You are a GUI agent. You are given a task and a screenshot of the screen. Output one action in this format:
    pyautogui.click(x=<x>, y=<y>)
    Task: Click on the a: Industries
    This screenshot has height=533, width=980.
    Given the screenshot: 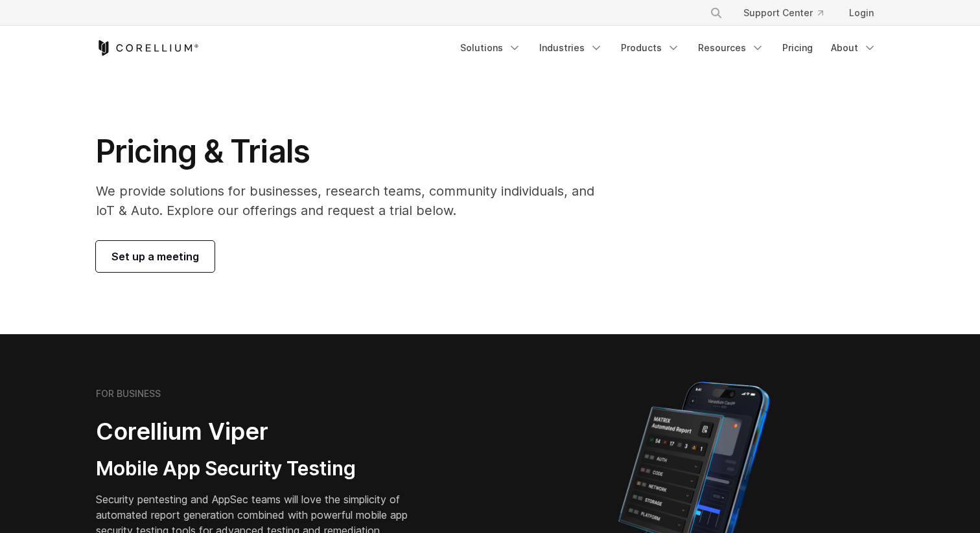 What is the action you would take?
    pyautogui.click(x=571, y=48)
    